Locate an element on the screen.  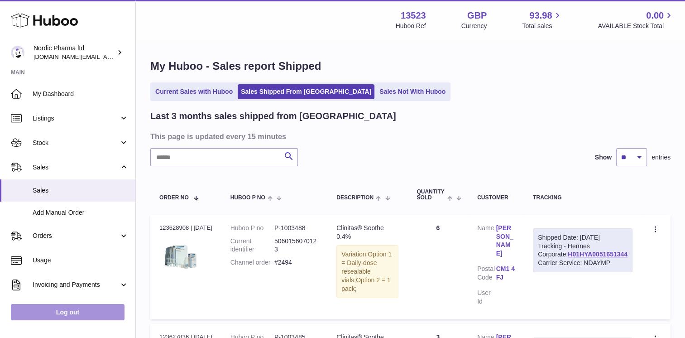
span: Quantity Sold is located at coordinates (431, 195).